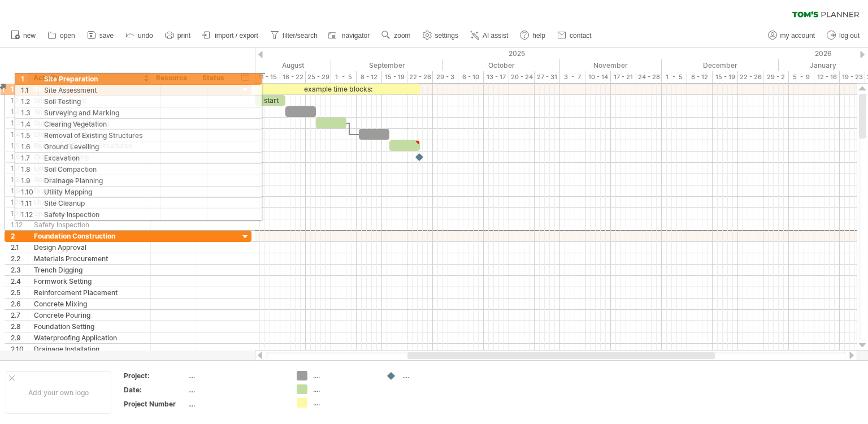  Describe the element at coordinates (826, 77) in the screenshot. I see `div: 12 - 16` at that location.